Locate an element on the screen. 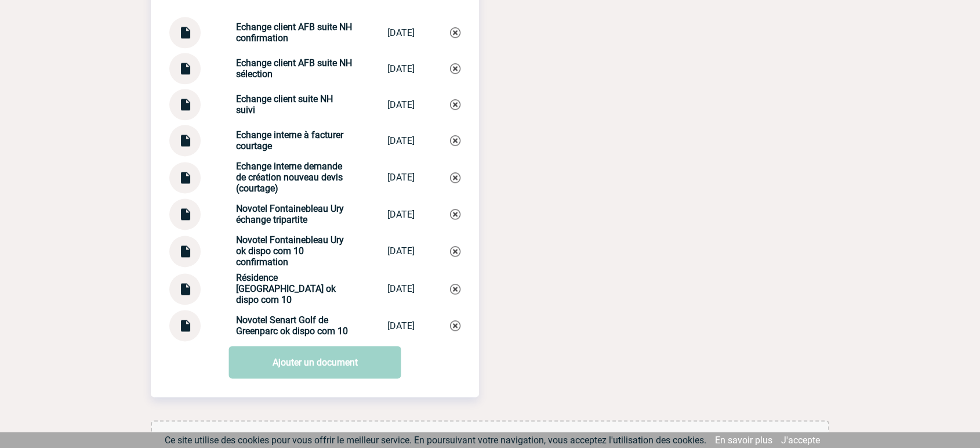 The image size is (980, 448). span: Ce site utilise des cookies pour vous offrir le meilleur service. En poursuivant votre navigation... is located at coordinates (435, 440).